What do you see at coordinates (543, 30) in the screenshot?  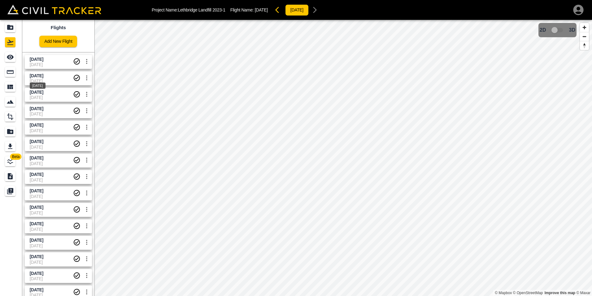 I see `span: 2D` at bounding box center [543, 30].